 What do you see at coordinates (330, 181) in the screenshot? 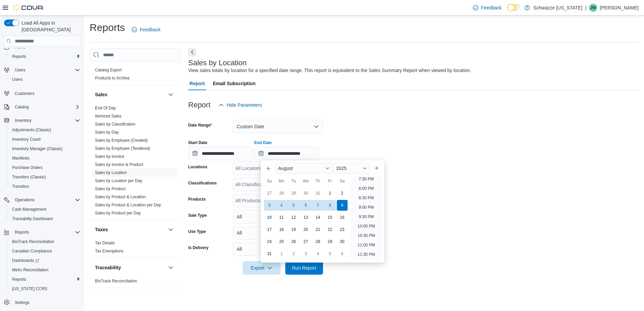
I see `div: Fr` at bounding box center [330, 181].